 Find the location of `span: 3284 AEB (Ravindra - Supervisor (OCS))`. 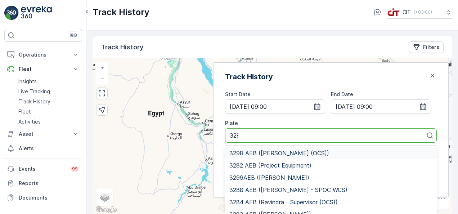

span: 3284 AEB (Ravindra - Supervisor (OCS)) is located at coordinates (284, 202).